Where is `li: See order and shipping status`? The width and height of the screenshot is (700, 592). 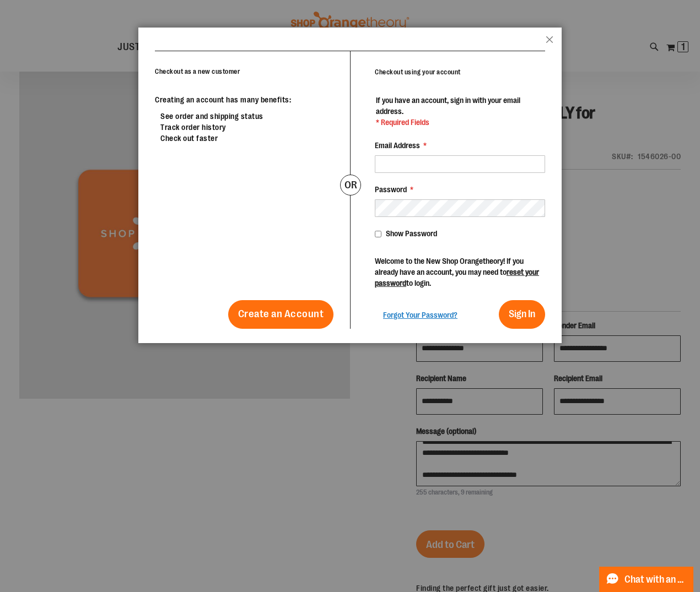 li: See order and shipping status is located at coordinates (247, 116).